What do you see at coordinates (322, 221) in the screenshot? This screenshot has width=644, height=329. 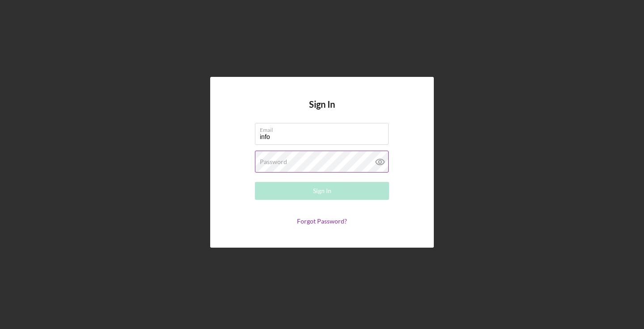 I see `a: Forgot Password?` at bounding box center [322, 221].